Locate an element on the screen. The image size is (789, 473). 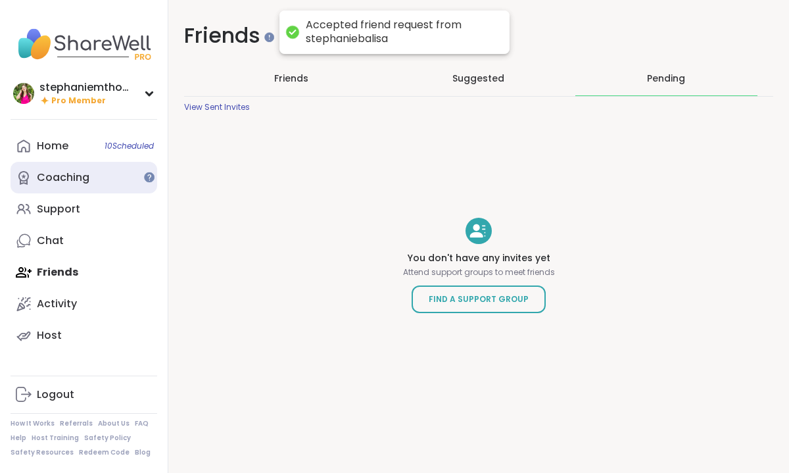
h4: You don't have any invites yet is located at coordinates (479, 258).